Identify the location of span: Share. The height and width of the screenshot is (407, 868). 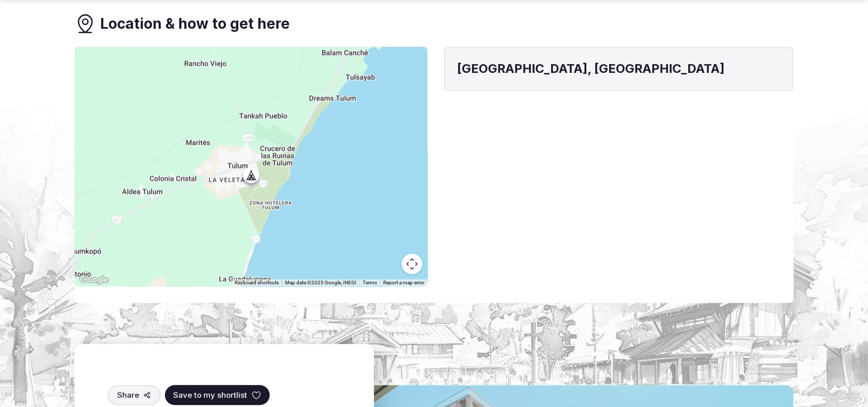
(128, 395).